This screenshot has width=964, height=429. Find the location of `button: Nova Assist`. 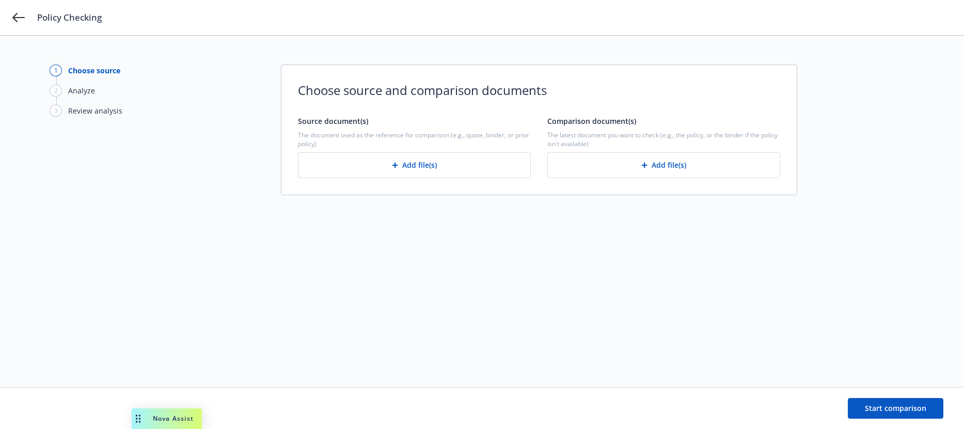

button: Nova Assist is located at coordinates (167, 419).